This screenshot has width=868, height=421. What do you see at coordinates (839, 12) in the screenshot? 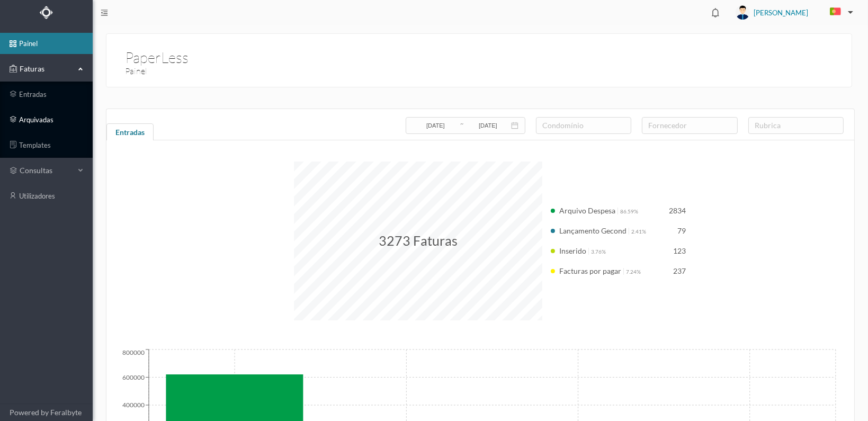
I see `button: PT` at bounding box center [839, 12].